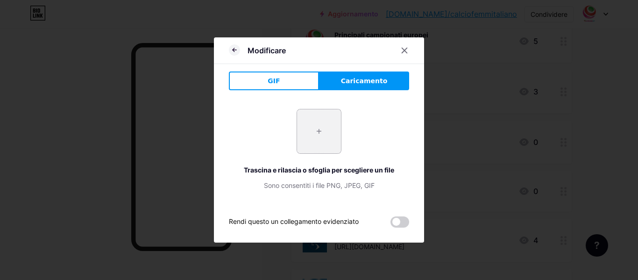 Image resolution: width=638 pixels, height=280 pixels. I want to click on button: Caricamento, so click(364, 81).